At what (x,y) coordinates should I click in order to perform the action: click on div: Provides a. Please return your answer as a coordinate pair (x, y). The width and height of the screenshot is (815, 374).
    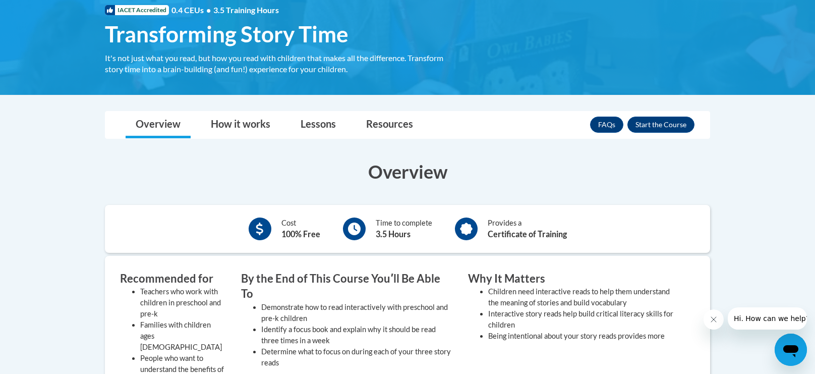
    Looking at the image, I should click on (527, 229).